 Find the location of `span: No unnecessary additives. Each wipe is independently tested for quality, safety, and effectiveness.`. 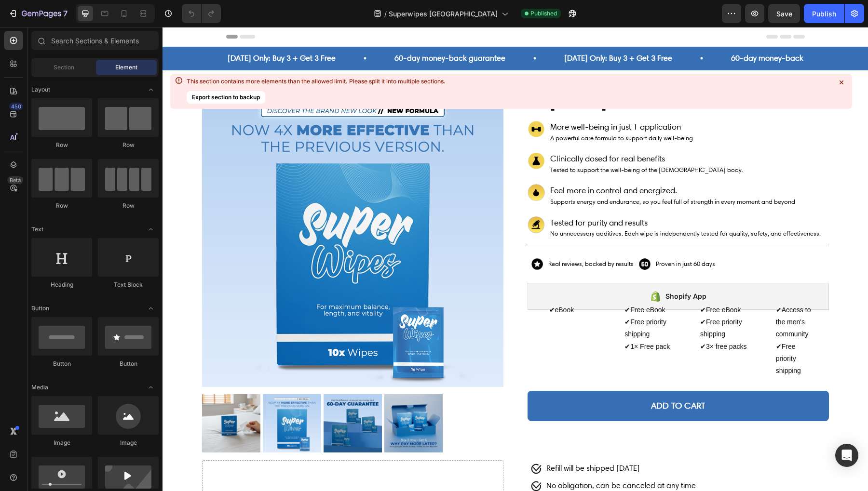

span: No unnecessary additives. Each wipe is independently tested for quality, safety, and effectiveness. is located at coordinates (522, 206).